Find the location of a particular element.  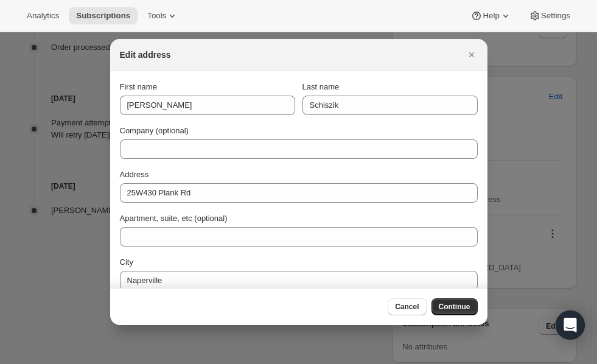

span: City is located at coordinates (126, 262).